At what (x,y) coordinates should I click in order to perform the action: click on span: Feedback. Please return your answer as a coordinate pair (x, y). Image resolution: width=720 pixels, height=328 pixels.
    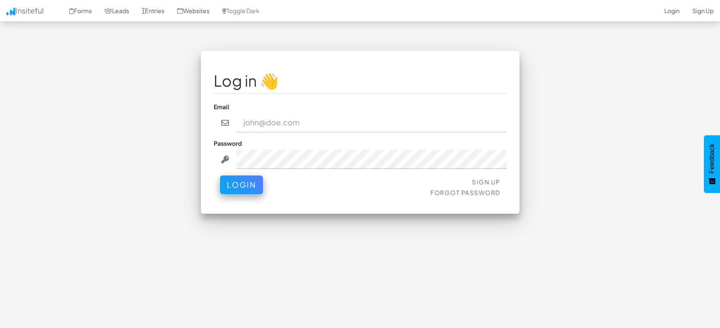
    Looking at the image, I should click on (712, 158).